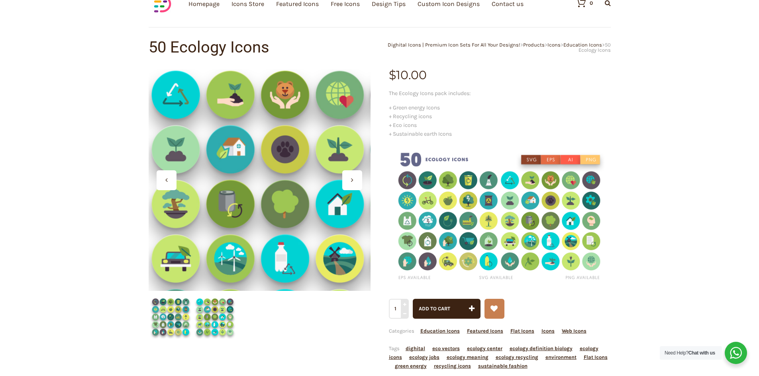  I want to click on img: ecology icons, so click(215, 317).